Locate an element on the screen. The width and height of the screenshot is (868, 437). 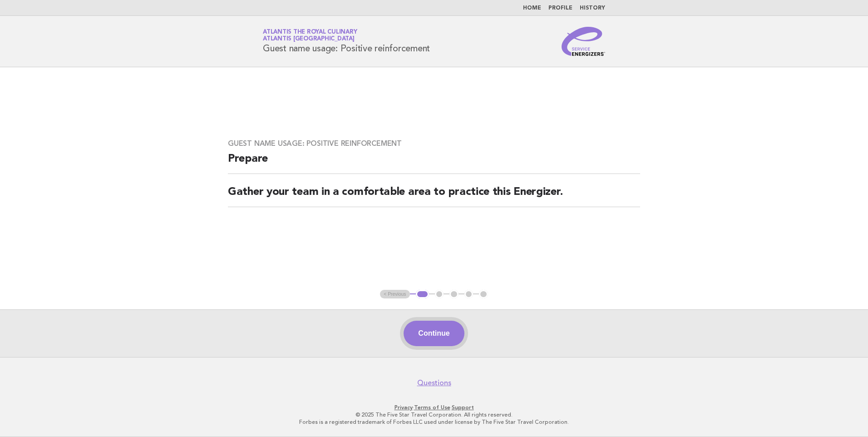
a: Support is located at coordinates (463, 408).